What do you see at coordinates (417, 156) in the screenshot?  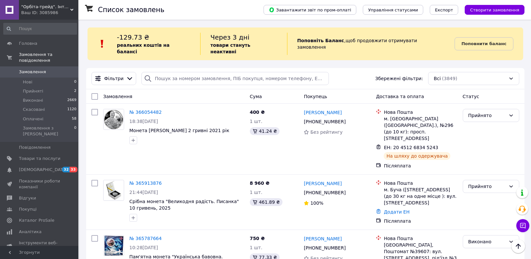 I see `div: На шляху до одержувача` at bounding box center [417, 156].